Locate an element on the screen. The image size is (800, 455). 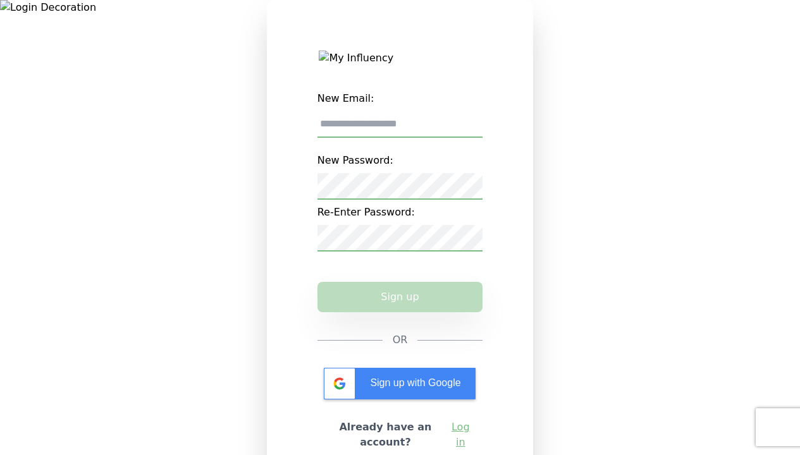
span: OR is located at coordinates (400, 340).